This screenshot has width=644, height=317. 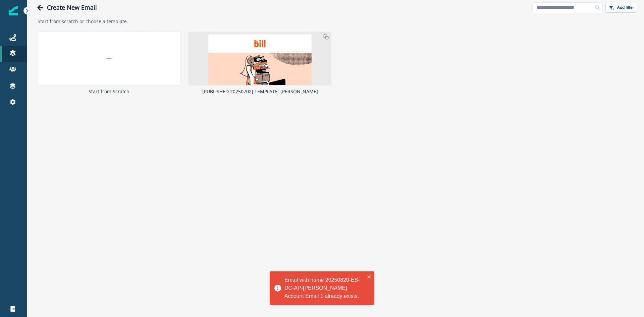 I want to click on p: Start from scratch or choose a template., so click(x=336, y=21).